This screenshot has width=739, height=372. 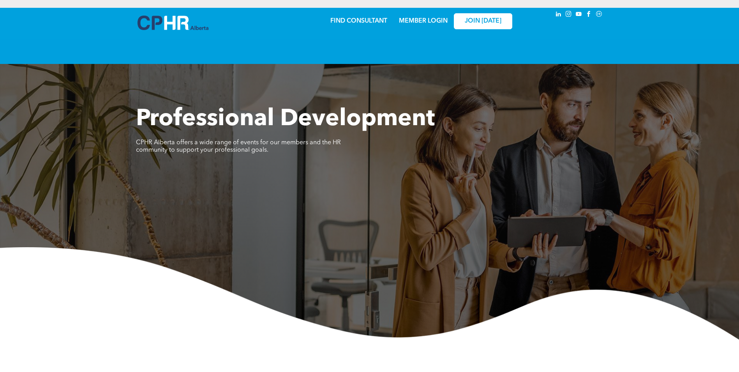 What do you see at coordinates (359, 21) in the screenshot?
I see `a: FIND CONSULTANT` at bounding box center [359, 21].